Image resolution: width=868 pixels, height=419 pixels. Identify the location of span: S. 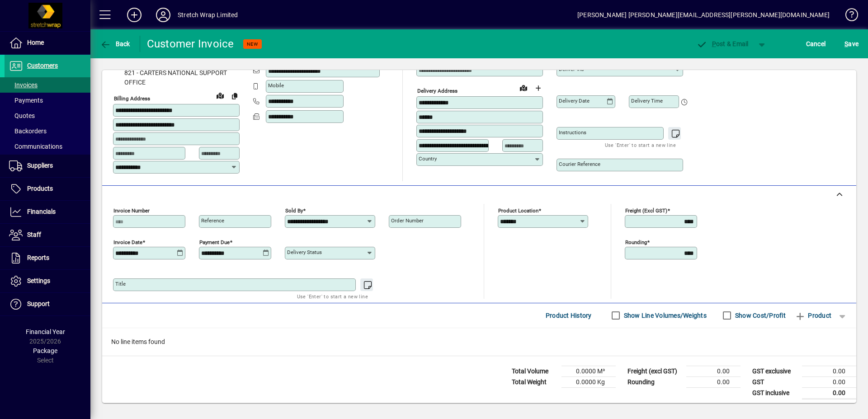
(846, 44).